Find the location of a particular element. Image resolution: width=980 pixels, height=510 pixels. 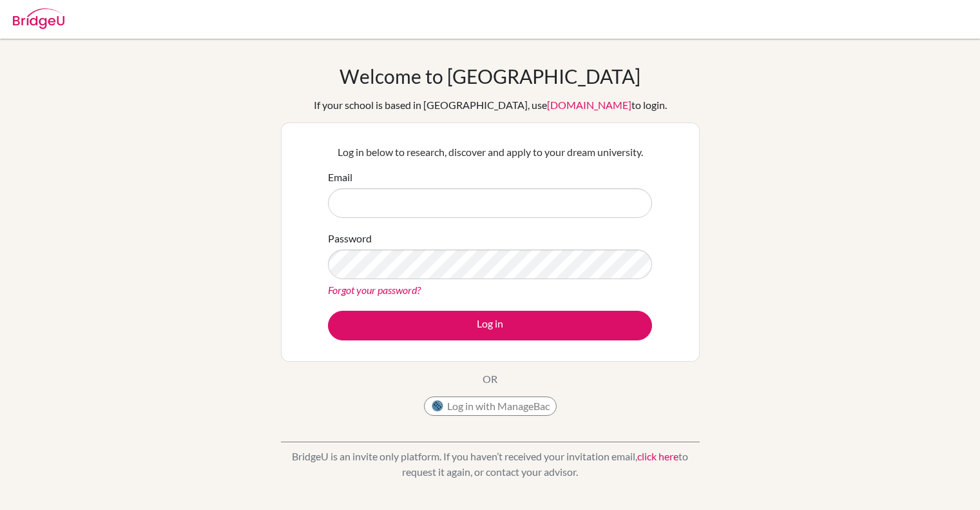

a: click here is located at coordinates (658, 456).